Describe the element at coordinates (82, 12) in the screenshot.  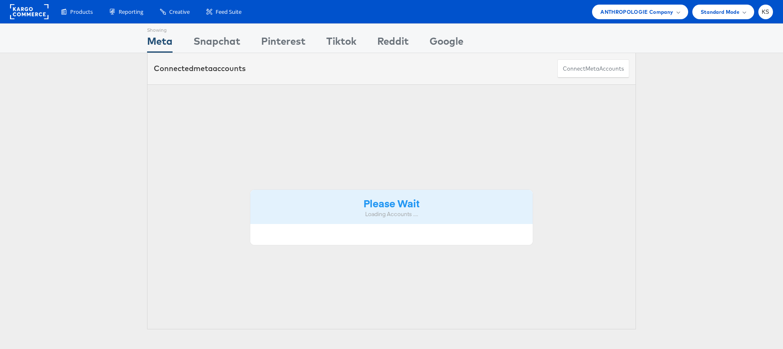
I see `span: Products` at that location.